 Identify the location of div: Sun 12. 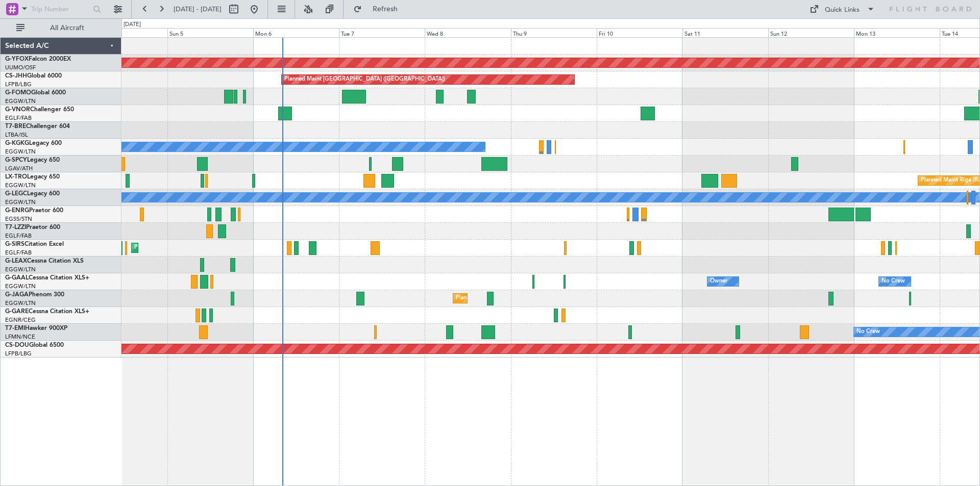
(811, 33).